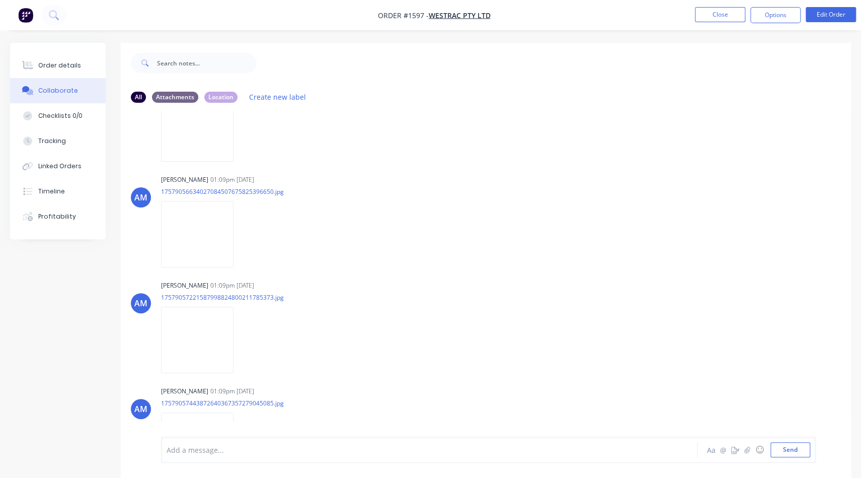 Image resolution: width=868 pixels, height=478 pixels. Describe the element at coordinates (58, 141) in the screenshot. I see `button: Tracking` at that location.